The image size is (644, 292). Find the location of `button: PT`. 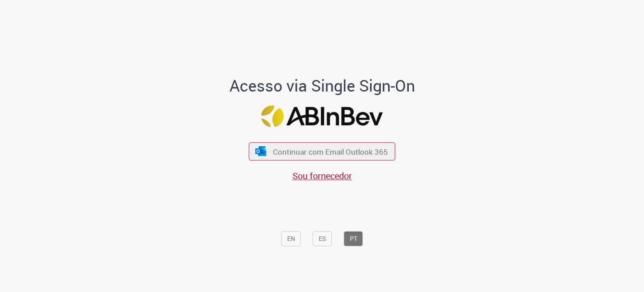

button: PT is located at coordinates (353, 239).